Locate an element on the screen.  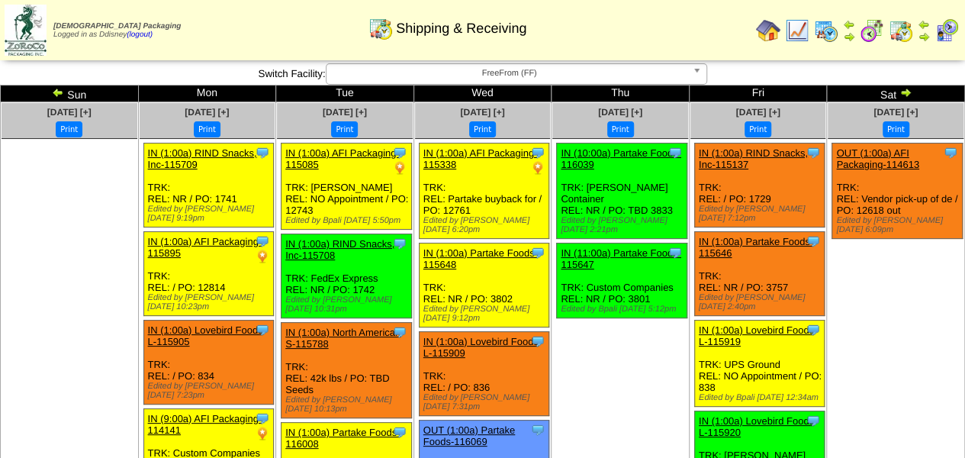
div: TRK: UPS Ground REL: NO Appointment / PO: 838 is located at coordinates (759, 363).